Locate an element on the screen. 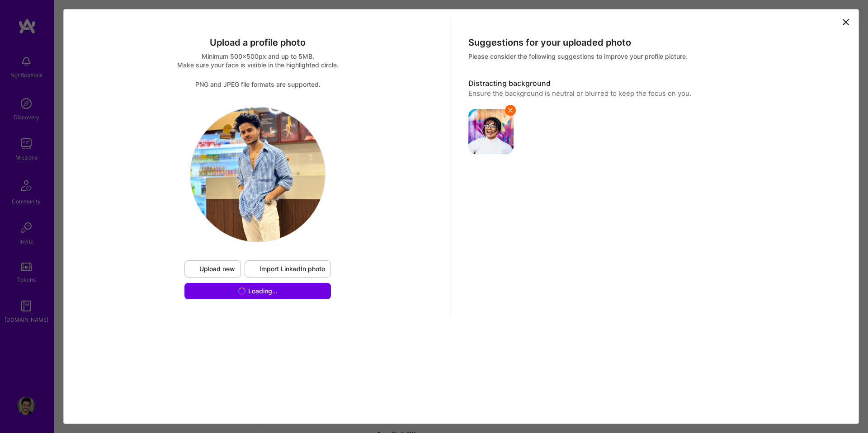 The width and height of the screenshot is (868, 433). p: Upgrade to Grammarly Pro for 24/7 support from AI agents like Proofreader, Paraphraser, and Reade... is located at coordinates (74, 136).